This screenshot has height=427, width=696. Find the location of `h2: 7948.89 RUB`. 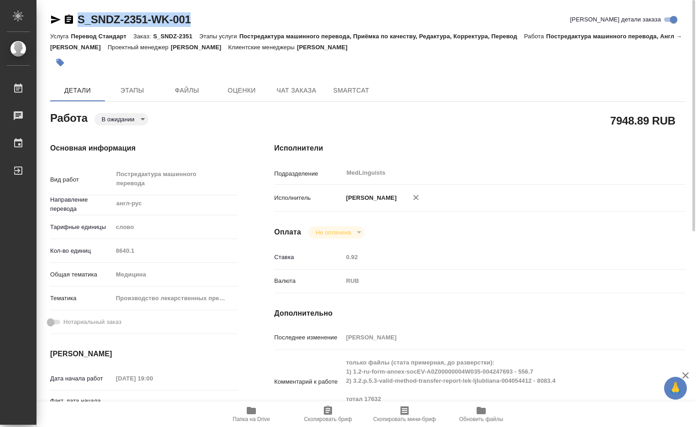

h2: 7948.89 RUB is located at coordinates (643, 120).